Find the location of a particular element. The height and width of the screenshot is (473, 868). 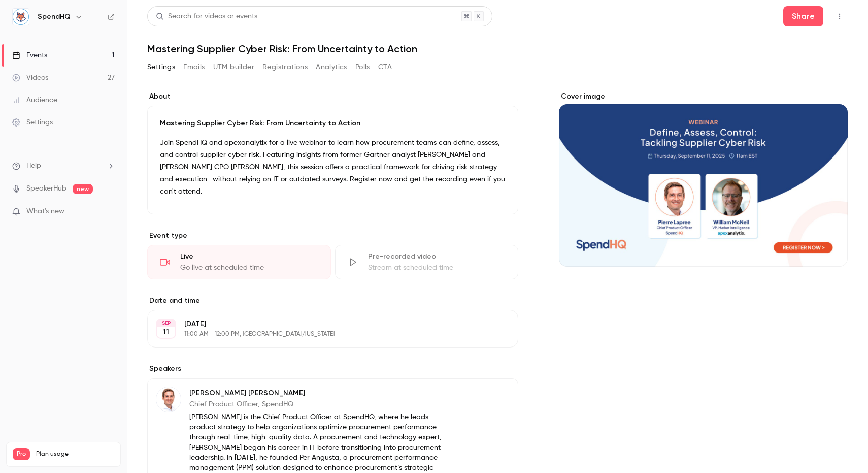

span: Pro is located at coordinates (21, 454).